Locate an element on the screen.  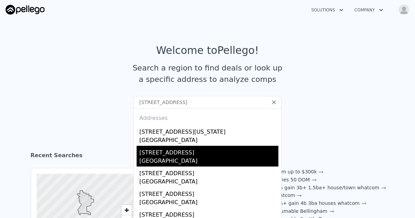
a: 20%+ gain 4b 3ba houses whatcom is located at coordinates (319, 203).